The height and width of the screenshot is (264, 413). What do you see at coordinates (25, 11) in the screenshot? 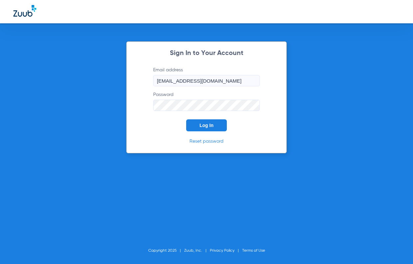
I see `img: Zuub Logo` at bounding box center [25, 11].